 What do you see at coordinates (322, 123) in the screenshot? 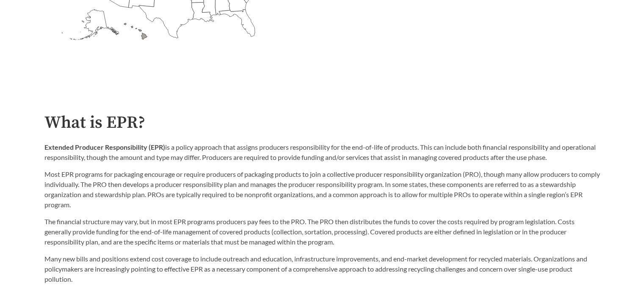
I see `h2: What is EPR?` at bounding box center [322, 123].